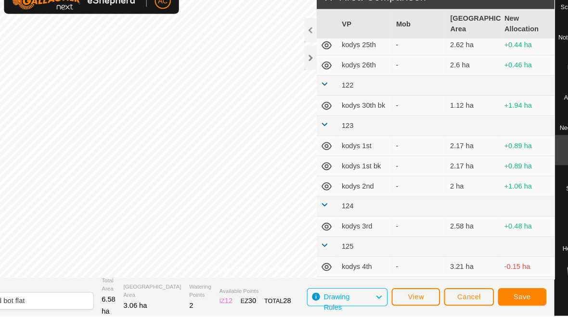 This screenshot has height=317, width=568. I want to click on td: +1.06 ha, so click(504, 193).